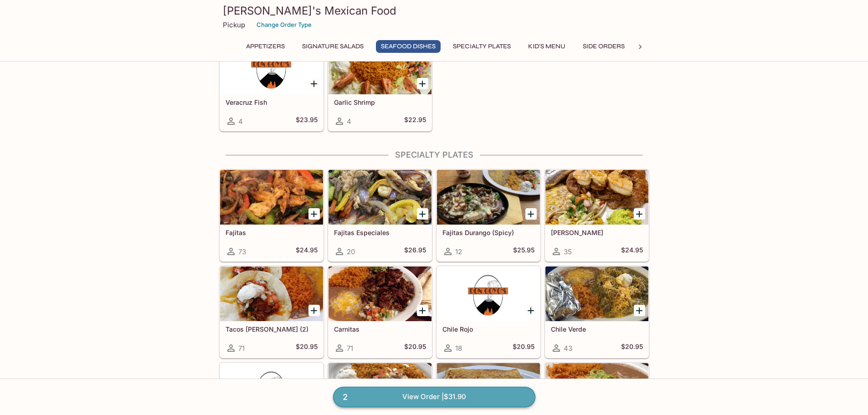 The height and width of the screenshot is (415, 868). Describe the element at coordinates (434, 397) in the screenshot. I see `a: 2View Order |$31.90` at that location.